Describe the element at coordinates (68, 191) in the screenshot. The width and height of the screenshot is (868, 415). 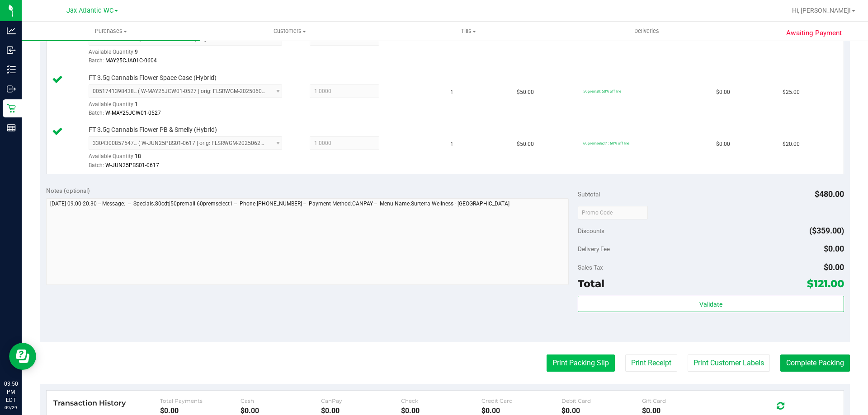
I see `span: Notes (optional)` at that location.